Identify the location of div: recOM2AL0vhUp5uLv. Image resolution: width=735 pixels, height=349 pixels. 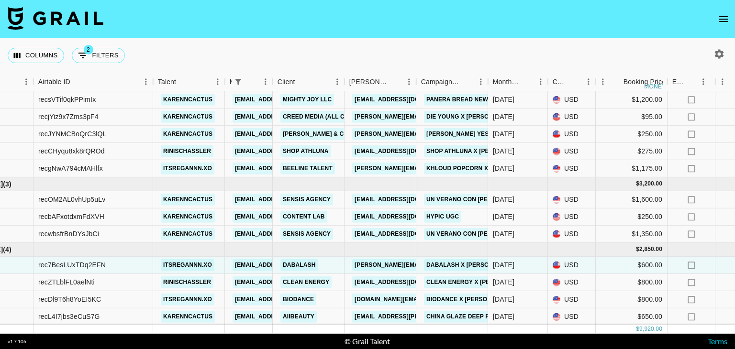
(72, 200).